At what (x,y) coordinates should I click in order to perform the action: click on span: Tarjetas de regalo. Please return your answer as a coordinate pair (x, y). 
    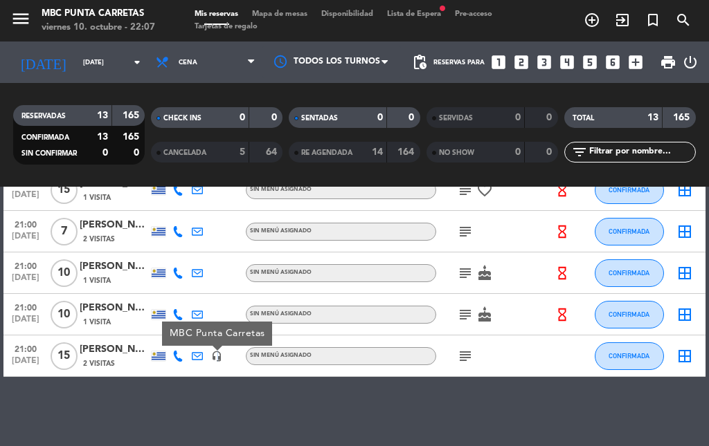
    Looking at the image, I should click on (226, 26).